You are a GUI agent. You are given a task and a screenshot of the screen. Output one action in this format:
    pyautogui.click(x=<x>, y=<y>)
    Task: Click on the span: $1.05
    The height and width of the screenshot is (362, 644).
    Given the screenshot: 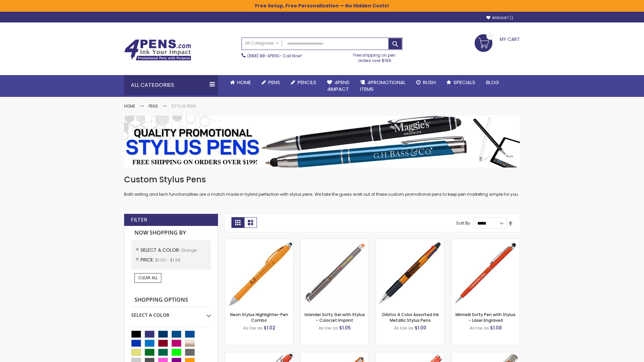 What is the action you would take?
    pyautogui.click(x=345, y=328)
    